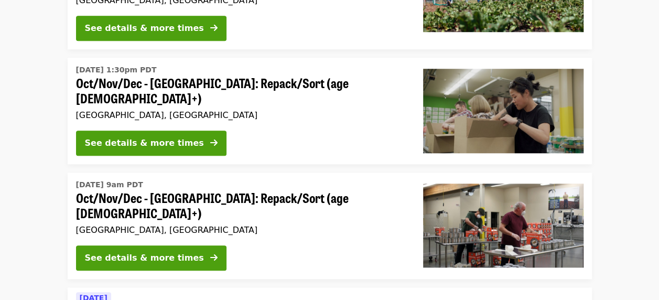 The width and height of the screenshot is (659, 300). What do you see at coordinates (503, 111) in the screenshot?
I see `img: Oct/Nov/Dec - Portland: Repack/Sort (age 8+) organized by Oregon Food Bank` at bounding box center [503, 111].